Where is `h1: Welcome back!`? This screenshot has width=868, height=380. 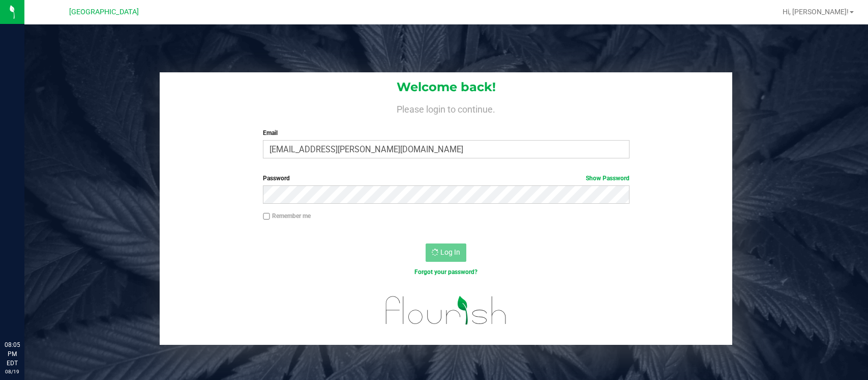 h1: Welcome back! is located at coordinates (447, 87).